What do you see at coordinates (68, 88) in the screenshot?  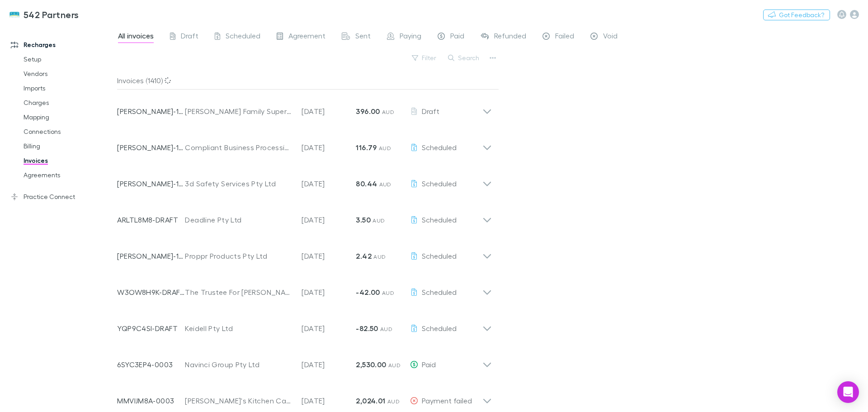 I see `a: Imports` at bounding box center [68, 88].